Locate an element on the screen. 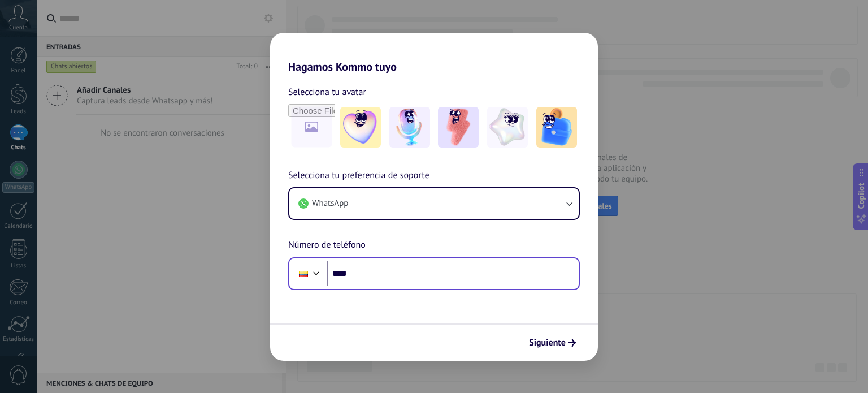  div: Ecuador: + 593 is located at coordinates (303, 274).